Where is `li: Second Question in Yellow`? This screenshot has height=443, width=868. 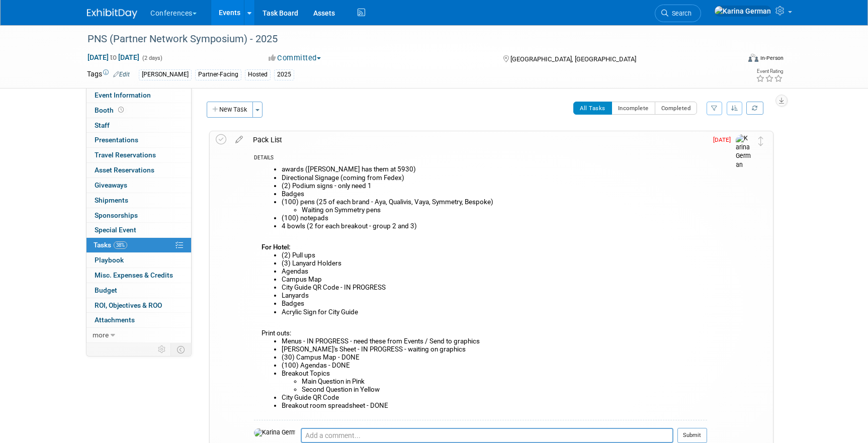
li: Second Question in Yellow is located at coordinates (504, 389).